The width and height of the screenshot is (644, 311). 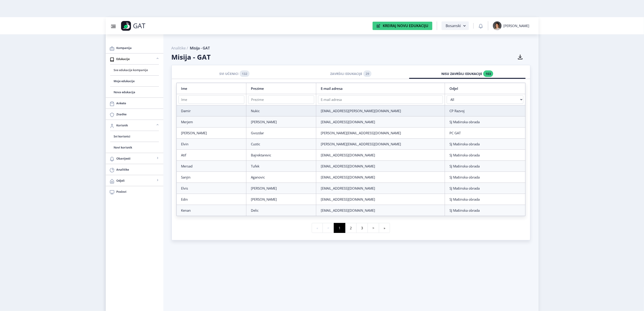 I want to click on div: Gvozdar, so click(x=281, y=133).